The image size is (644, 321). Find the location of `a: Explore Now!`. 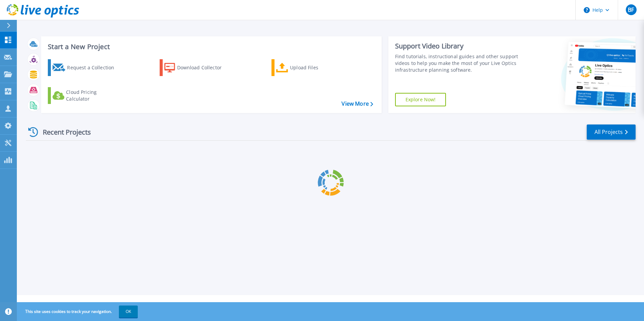

a: Explore Now! is located at coordinates (420, 100).